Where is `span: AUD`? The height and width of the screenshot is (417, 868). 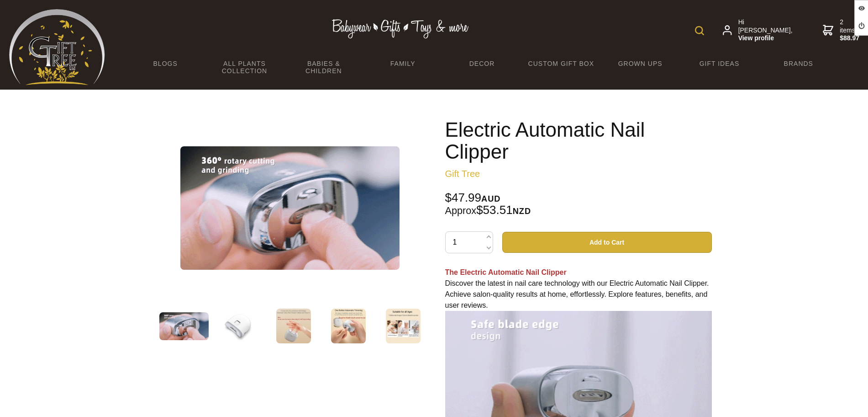
span: AUD is located at coordinates (491, 199).